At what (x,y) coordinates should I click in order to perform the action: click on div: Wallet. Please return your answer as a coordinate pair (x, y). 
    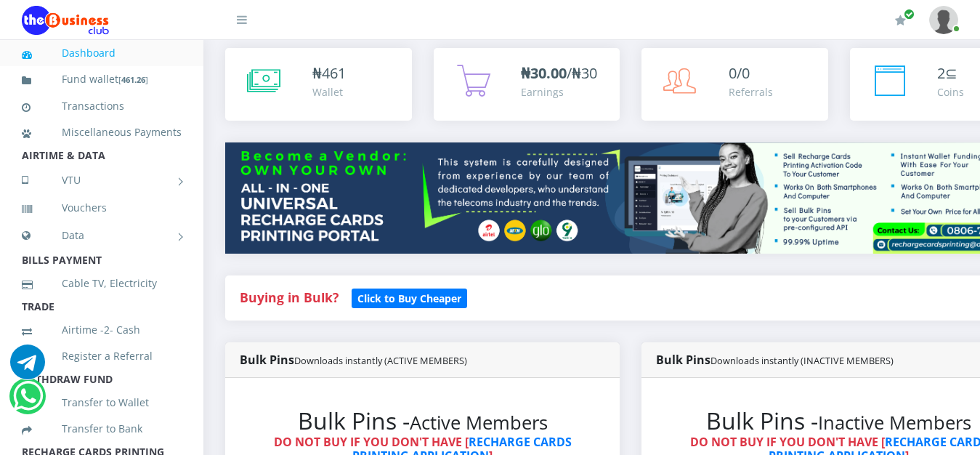
    Looking at the image, I should click on (329, 92).